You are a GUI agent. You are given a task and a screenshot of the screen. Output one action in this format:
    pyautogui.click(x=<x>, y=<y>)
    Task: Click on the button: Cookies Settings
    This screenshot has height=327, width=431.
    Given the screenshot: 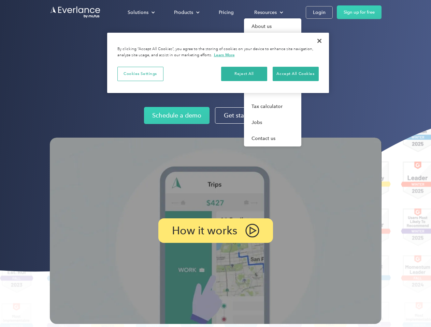 What is the action you would take?
    pyautogui.click(x=140, y=74)
    